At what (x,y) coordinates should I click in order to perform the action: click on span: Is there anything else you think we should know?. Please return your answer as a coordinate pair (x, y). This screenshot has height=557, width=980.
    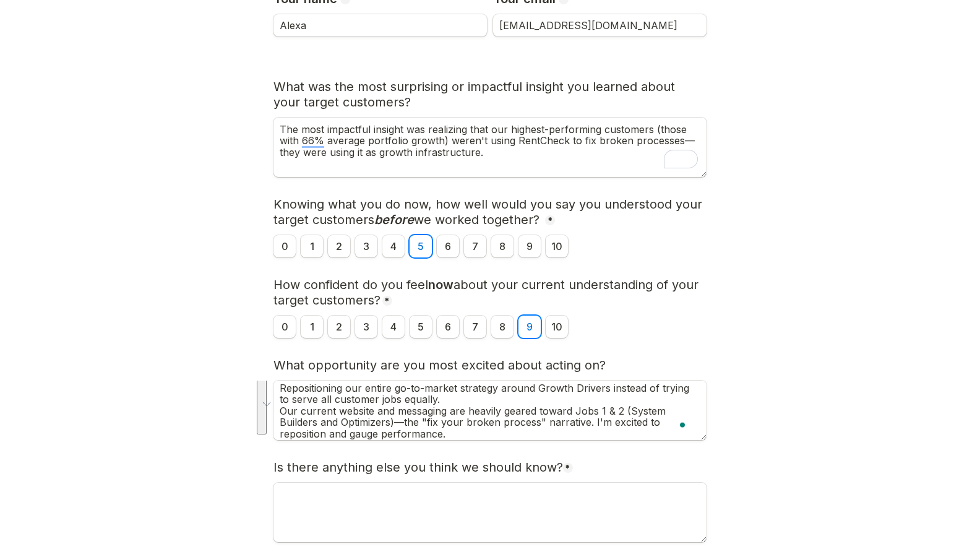
    Looking at the image, I should click on (418, 467).